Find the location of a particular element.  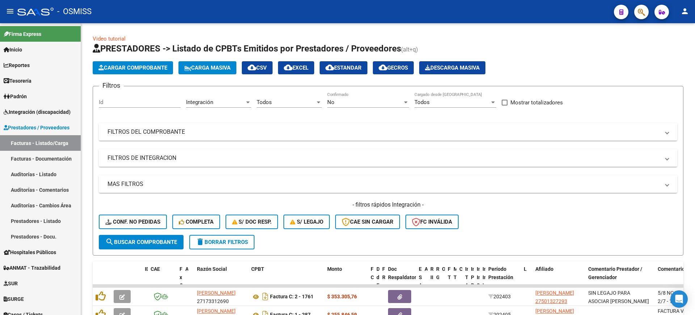

app-download-masive: Descarga masiva de comprobantes (adjuntos) is located at coordinates (452, 68).